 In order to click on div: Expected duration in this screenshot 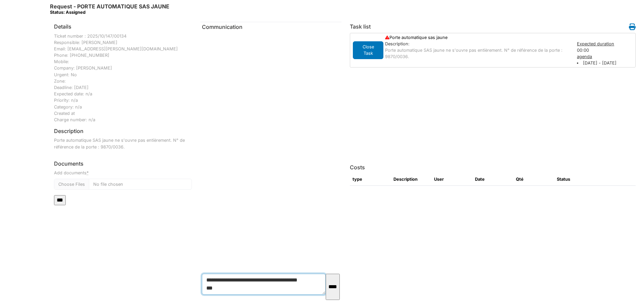, I will do `click(606, 44)`.